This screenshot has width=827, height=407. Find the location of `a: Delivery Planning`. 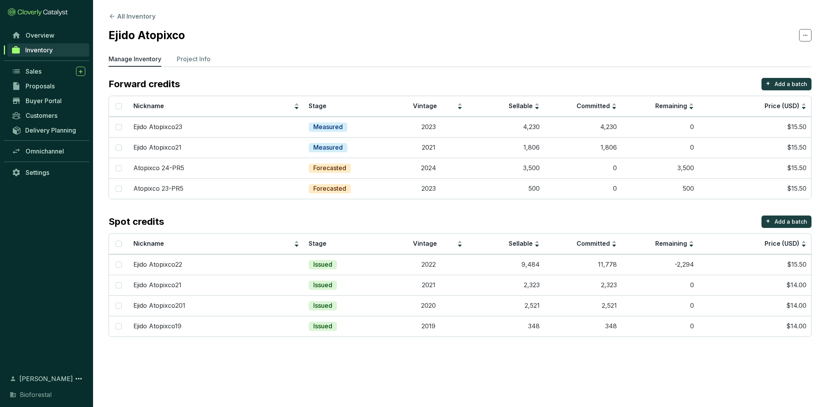

a: Delivery Planning is located at coordinates (48, 130).